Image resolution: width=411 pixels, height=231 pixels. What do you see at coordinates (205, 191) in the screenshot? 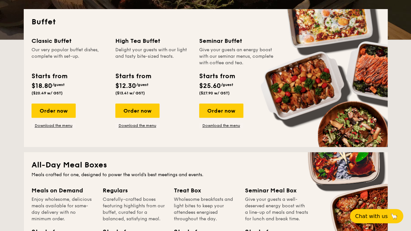
I see `div: Treat Box` at bounding box center [205, 191].